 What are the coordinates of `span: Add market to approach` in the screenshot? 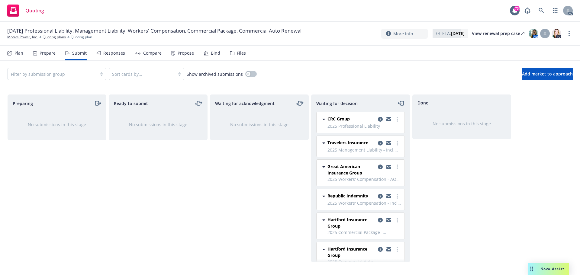 It's located at (547, 74).